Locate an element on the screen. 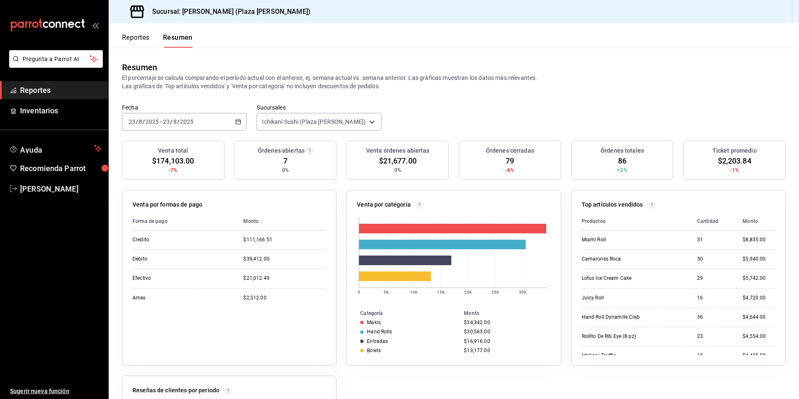 The image size is (799, 399). p: Reseñas de clientes por periodo is located at coordinates (176, 390).